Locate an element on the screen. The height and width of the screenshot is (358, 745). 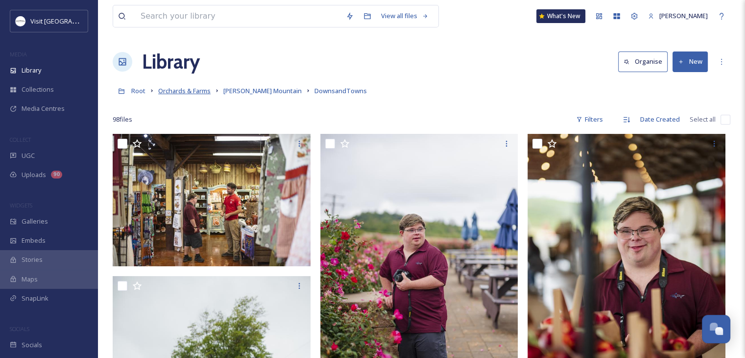
h1: Library is located at coordinates (171, 62).